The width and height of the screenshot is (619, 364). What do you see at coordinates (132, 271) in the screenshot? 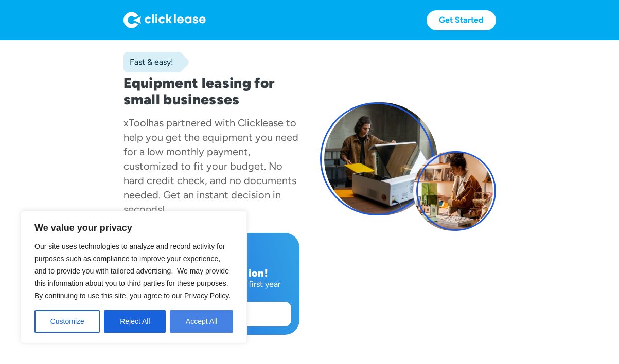
I see `span: Our site uses technologies to analyze and record activity for purposes such as compliance to impr...` at bounding box center [132, 271].